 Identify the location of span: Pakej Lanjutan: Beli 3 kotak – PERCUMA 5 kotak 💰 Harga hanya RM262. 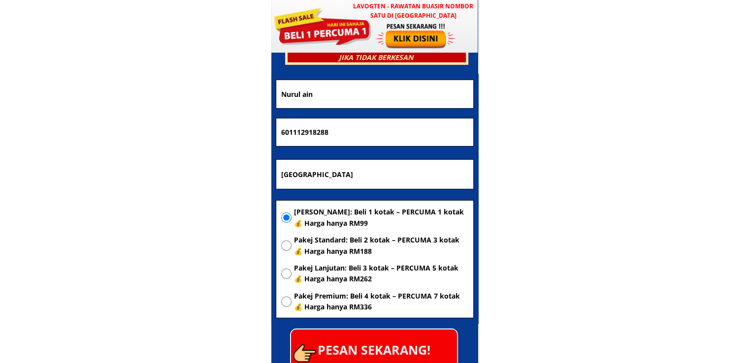
(381, 274).